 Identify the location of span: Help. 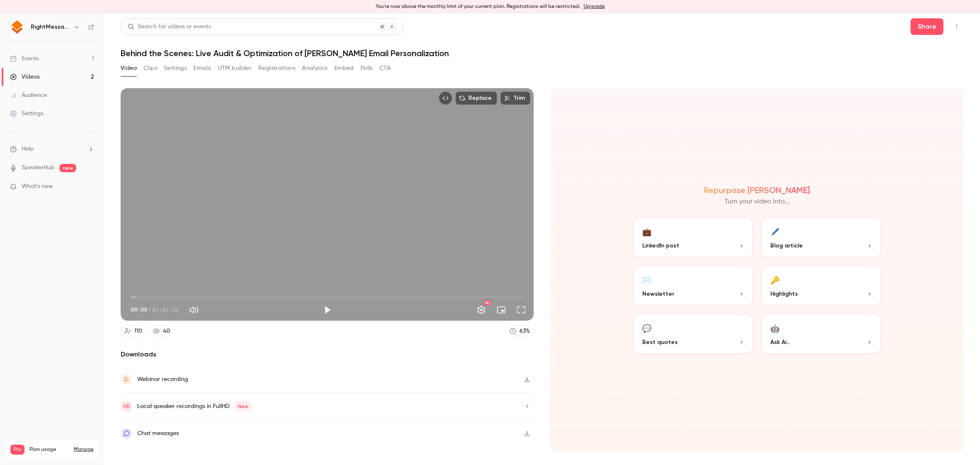
(28, 149).